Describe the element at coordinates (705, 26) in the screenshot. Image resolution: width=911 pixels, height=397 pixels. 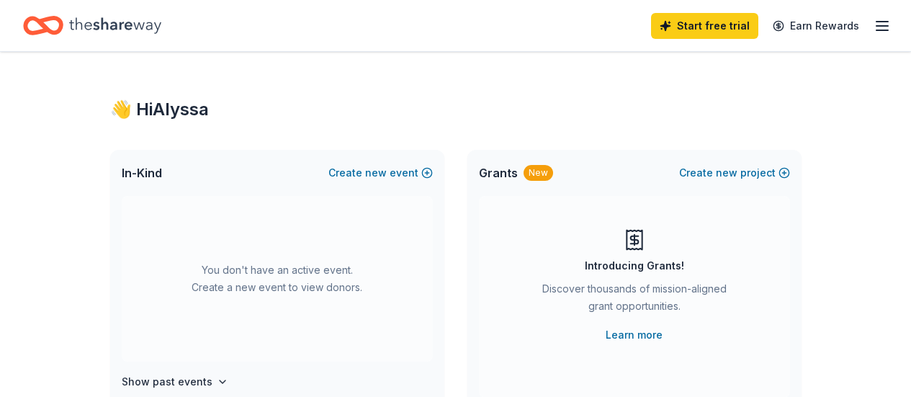
I see `a: Start free trial` at that location.